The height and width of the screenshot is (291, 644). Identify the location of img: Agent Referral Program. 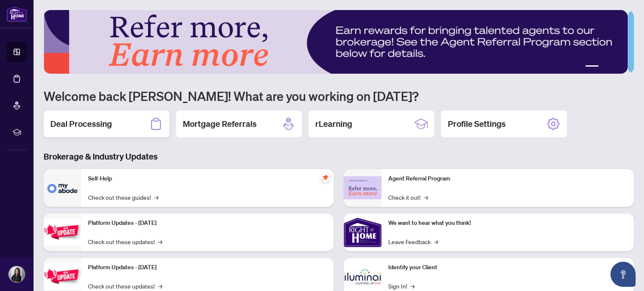
(362, 187).